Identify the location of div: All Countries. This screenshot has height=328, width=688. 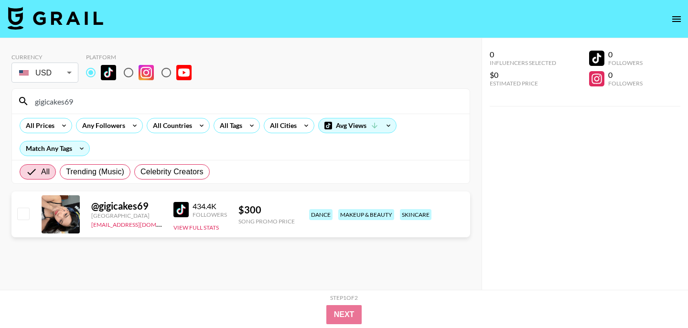
(171, 126).